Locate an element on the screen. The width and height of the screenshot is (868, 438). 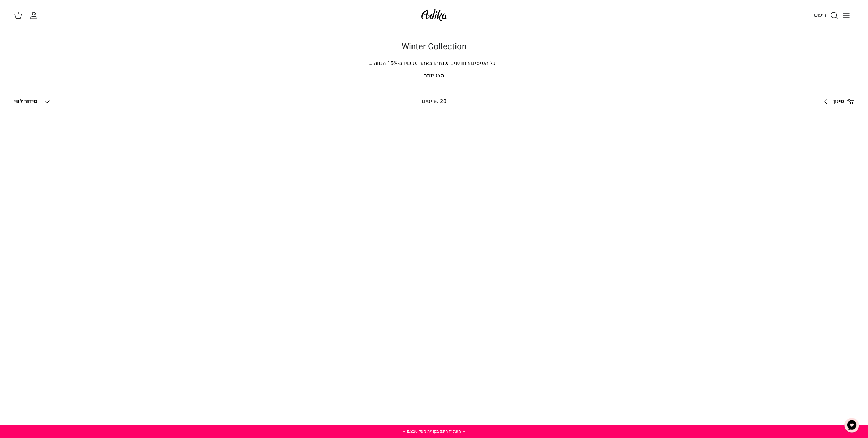
span: כל הפיסים החדשים שנחתו באתר עכשיו ב- is located at coordinates (446, 63).